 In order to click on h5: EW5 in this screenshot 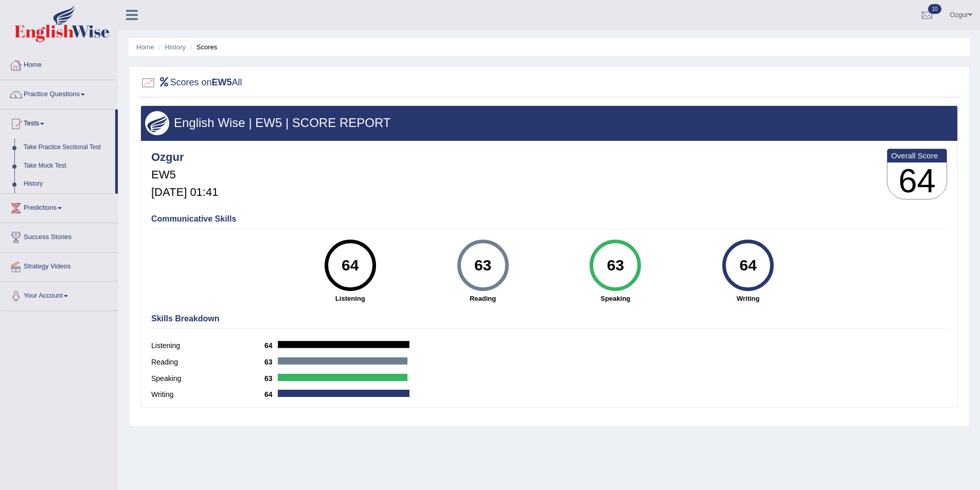, I will do `click(185, 175)`.